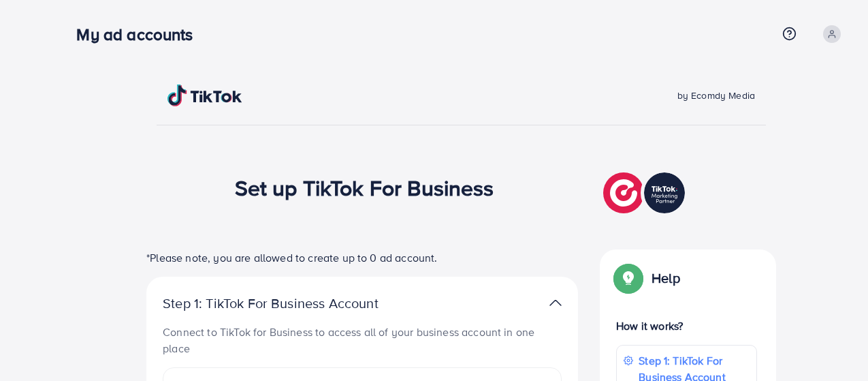 The width and height of the screenshot is (868, 381). What do you see at coordinates (362, 258) in the screenshot?
I see `p: *Please note, you are allowed to create up to 0 ad account.` at bounding box center [362, 258].